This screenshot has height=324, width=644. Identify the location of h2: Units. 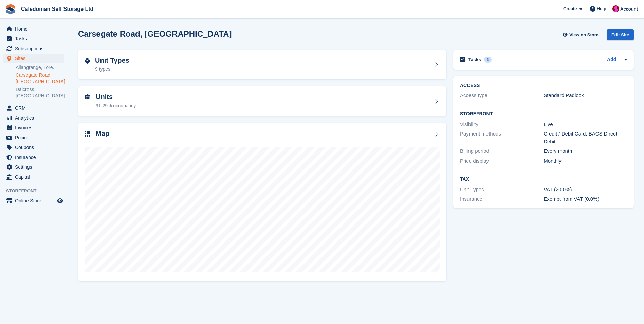
(116, 97).